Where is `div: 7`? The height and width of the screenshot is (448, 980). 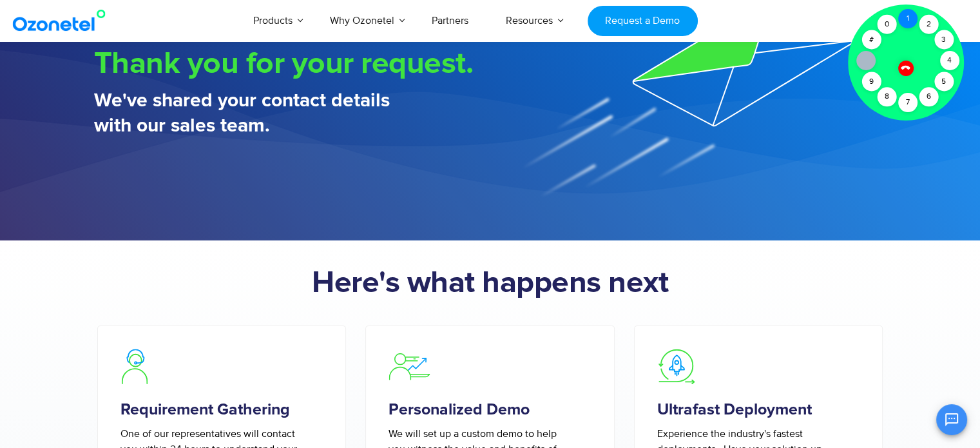 div: 7 is located at coordinates (908, 103).